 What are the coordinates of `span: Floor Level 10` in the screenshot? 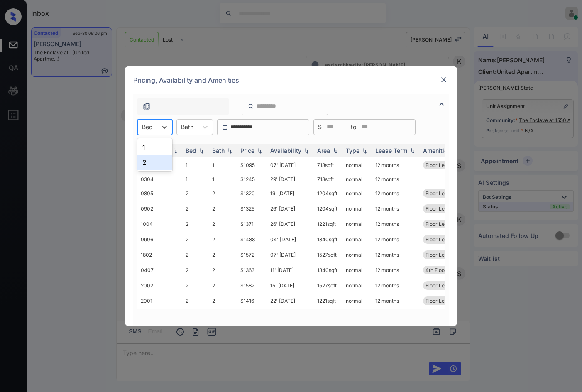 It's located at (442, 224).